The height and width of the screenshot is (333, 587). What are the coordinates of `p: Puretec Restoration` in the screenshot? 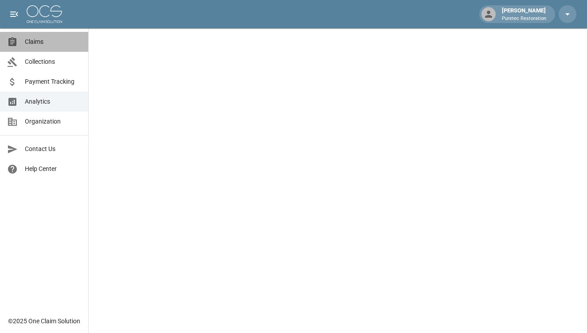 It's located at (524, 19).